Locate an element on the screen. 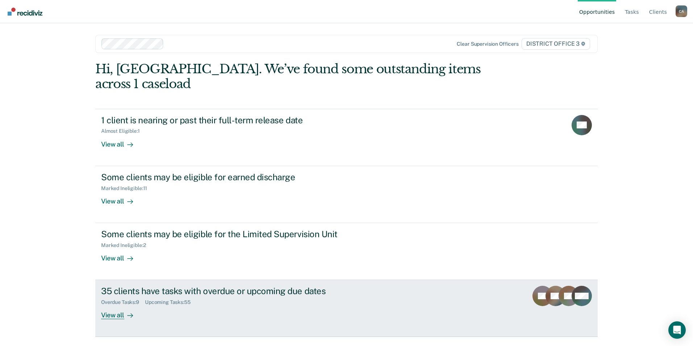 The image size is (693, 346). span: DISTRICT OFFICE 3 is located at coordinates (556, 44).